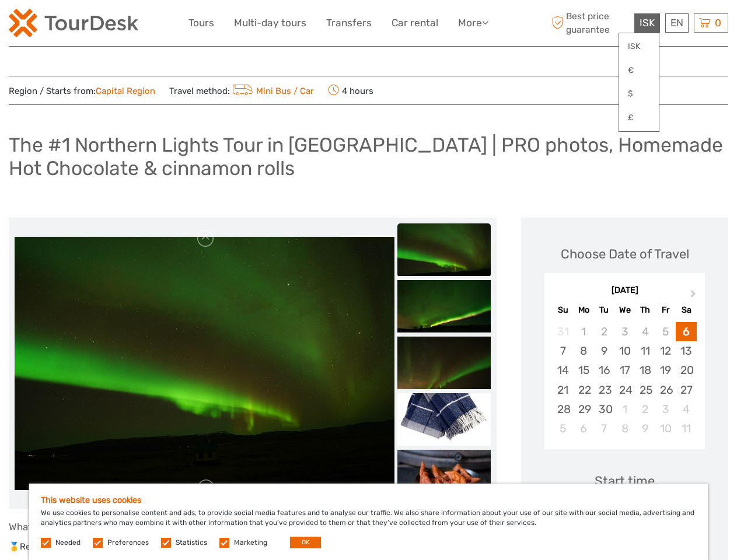 The width and height of the screenshot is (737, 560). I want to click on div: Choose Tuesday, September 9th, 2025, so click(604, 351).